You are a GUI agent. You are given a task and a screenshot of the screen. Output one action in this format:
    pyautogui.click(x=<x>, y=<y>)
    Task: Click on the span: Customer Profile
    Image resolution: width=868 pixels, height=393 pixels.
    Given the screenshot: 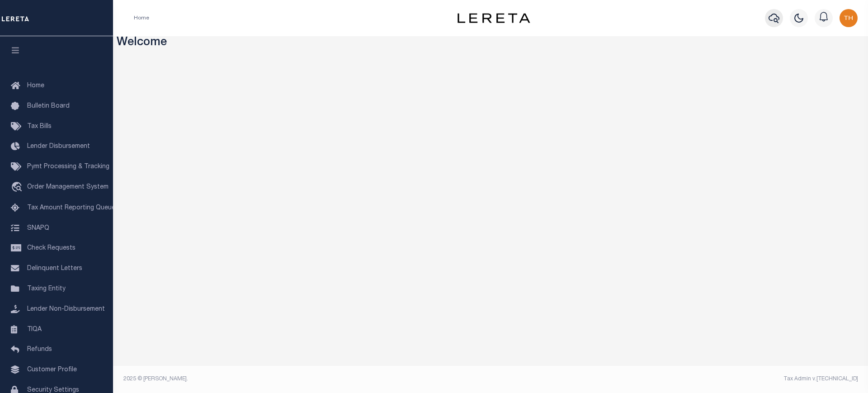 What is the action you would take?
    pyautogui.click(x=52, y=370)
    